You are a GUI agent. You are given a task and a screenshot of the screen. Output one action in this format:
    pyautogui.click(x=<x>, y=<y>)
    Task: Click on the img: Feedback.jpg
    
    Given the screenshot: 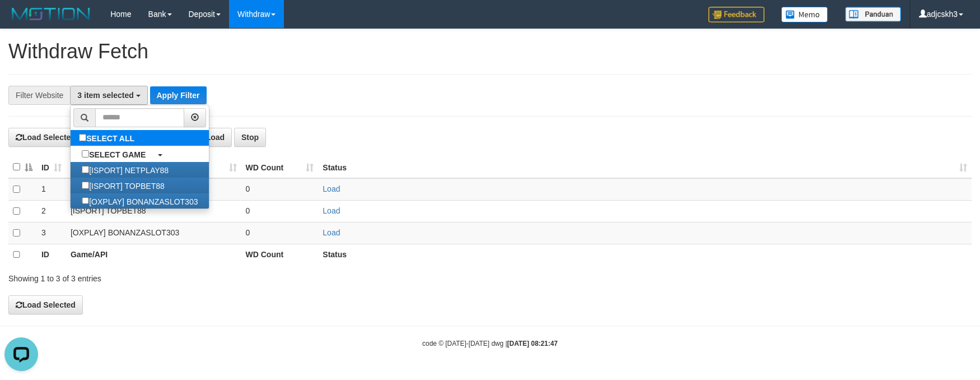 What is the action you would take?
    pyautogui.click(x=736, y=14)
    